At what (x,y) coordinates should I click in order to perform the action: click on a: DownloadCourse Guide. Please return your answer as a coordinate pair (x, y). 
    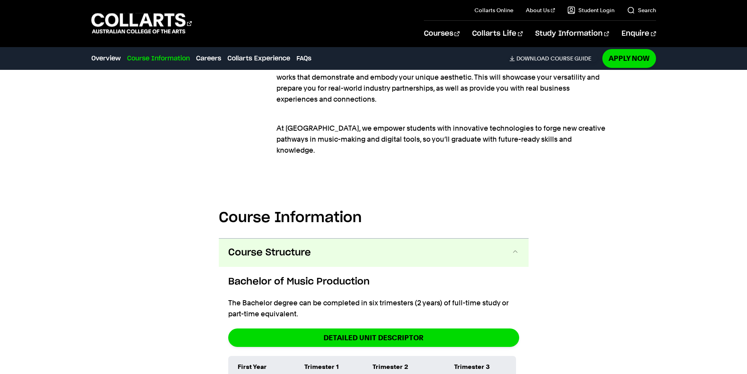
    Looking at the image, I should click on (553, 58).